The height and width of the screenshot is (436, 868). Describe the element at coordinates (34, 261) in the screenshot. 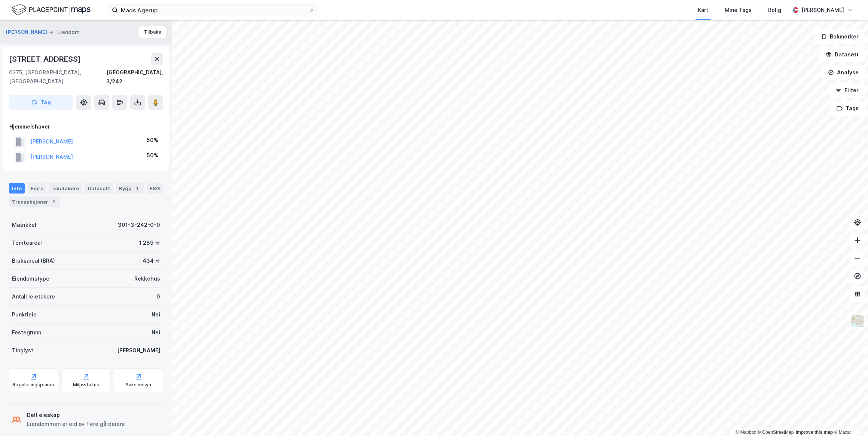

I see `div: Bruksareal (BRA)` at that location.